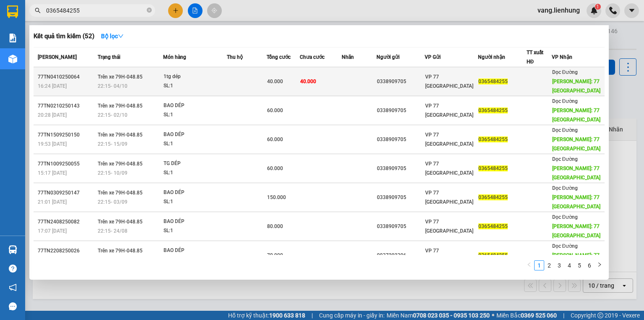 This screenshot has width=644, height=320. I want to click on span: Người nhận, so click(492, 57).